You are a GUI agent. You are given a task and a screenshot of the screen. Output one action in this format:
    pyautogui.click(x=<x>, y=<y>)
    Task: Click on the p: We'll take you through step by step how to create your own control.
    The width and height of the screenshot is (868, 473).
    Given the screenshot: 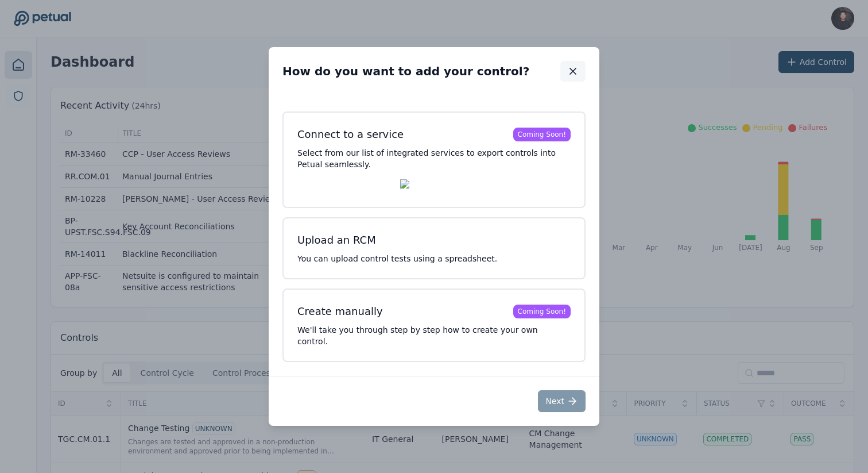 What is the action you would take?
    pyautogui.click(x=434, y=335)
    